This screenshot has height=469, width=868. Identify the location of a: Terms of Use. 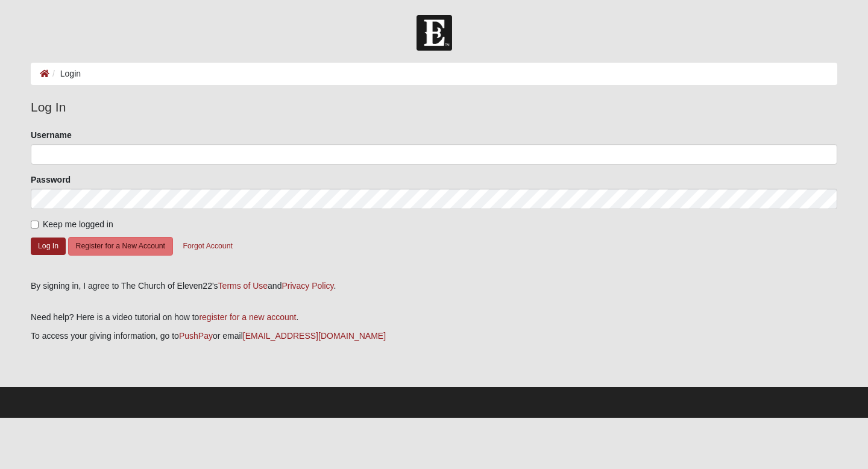
(243, 286).